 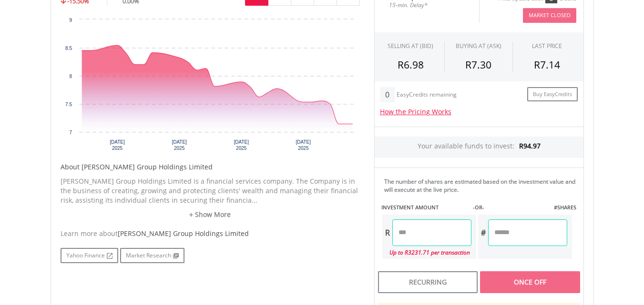 What do you see at coordinates (69, 48) in the screenshot?
I see `text: 8.5` at bounding box center [69, 48].